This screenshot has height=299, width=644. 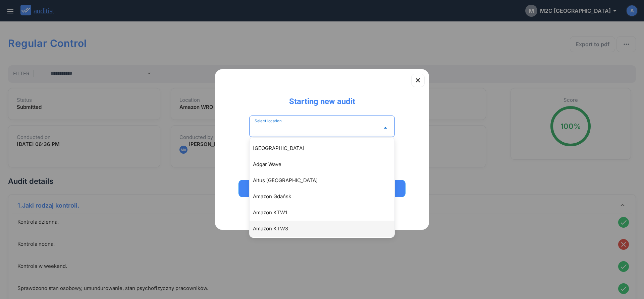 What do you see at coordinates (325, 196) in the screenshot?
I see `div: Amazon Gdańsk` at bounding box center [325, 196].